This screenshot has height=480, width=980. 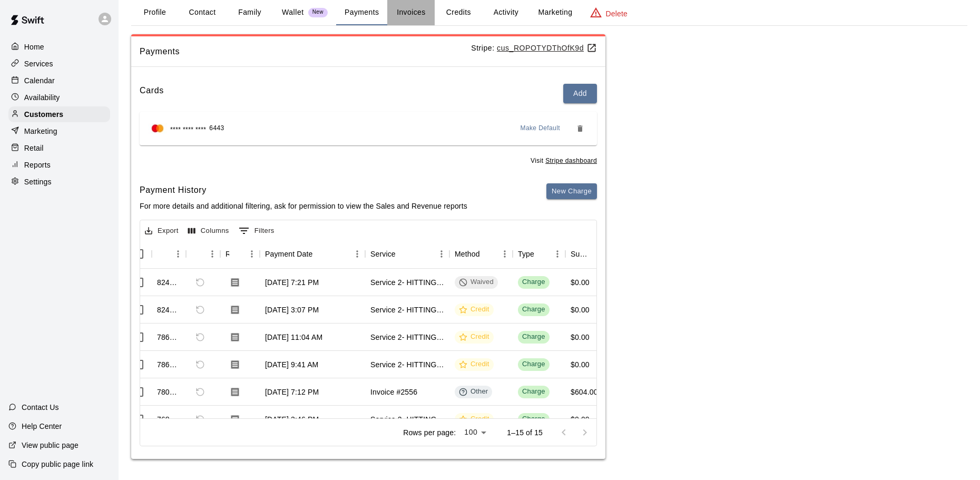 What do you see at coordinates (292, 392) in the screenshot?
I see `div: Aug 27, 2025, 7:12 PM` at bounding box center [292, 392].